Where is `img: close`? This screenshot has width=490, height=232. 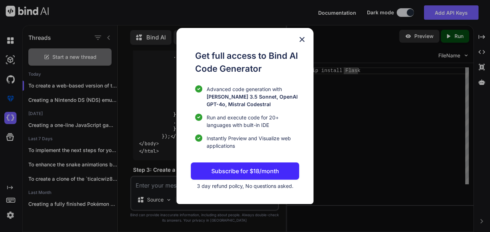 img: close is located at coordinates (302, 39).